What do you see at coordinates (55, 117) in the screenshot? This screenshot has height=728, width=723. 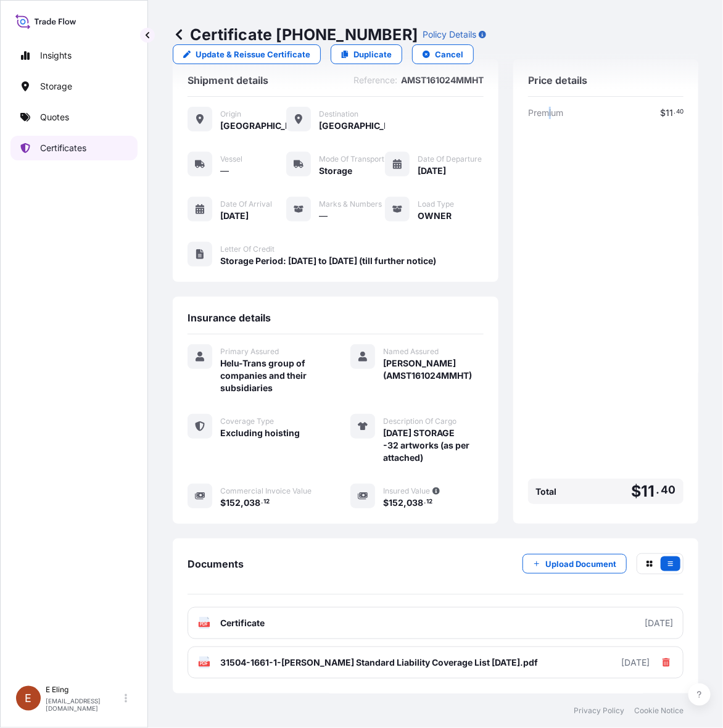 I see `p: Quotes` at bounding box center [55, 117].